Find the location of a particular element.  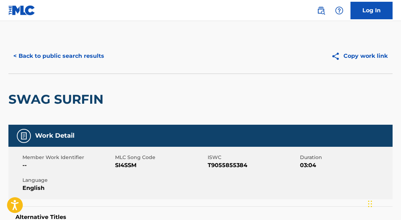

button: Copy work link is located at coordinates (359, 56).